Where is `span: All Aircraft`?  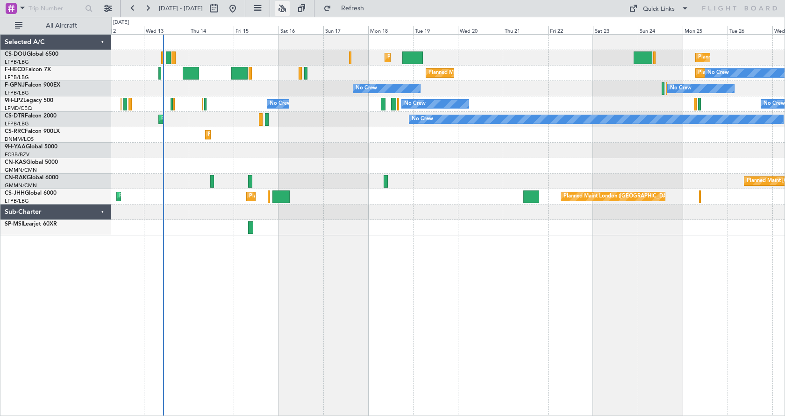 span: All Aircraft is located at coordinates (61, 26).